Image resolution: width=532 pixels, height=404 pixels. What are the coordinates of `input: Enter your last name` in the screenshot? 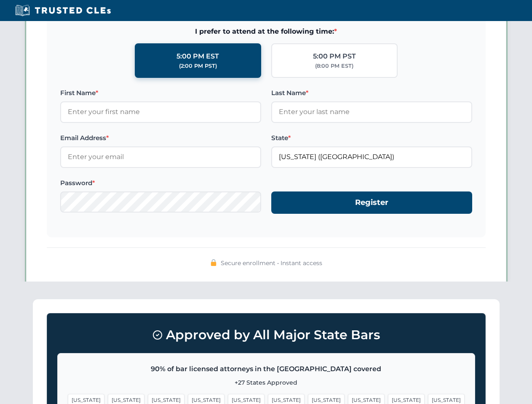 It's located at (372, 112).